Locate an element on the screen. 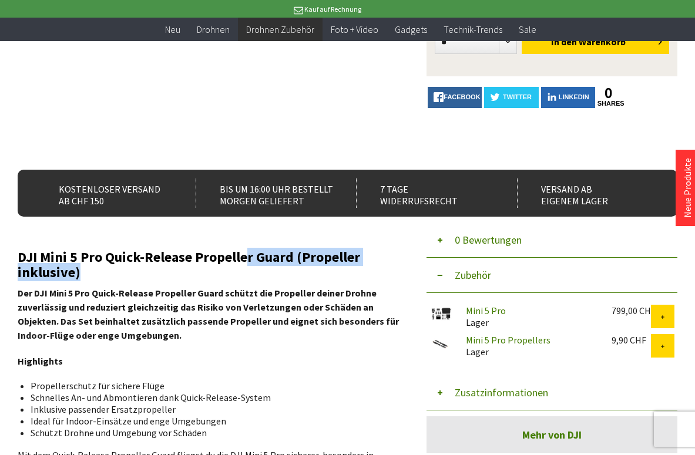  span: Foto + Video is located at coordinates (354, 29).